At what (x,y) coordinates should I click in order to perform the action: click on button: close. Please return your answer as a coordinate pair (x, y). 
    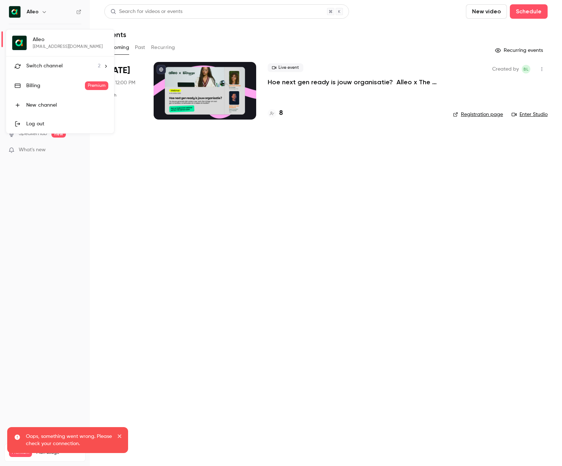
    Looking at the image, I should click on (120, 437).